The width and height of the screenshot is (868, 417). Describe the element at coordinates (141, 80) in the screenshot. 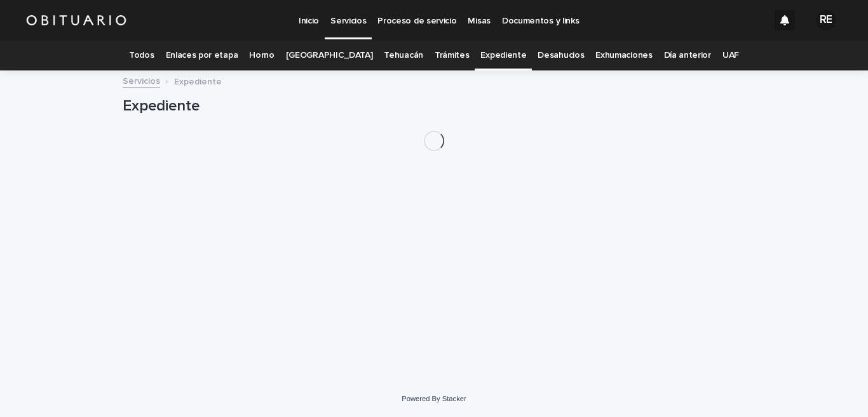

I see `a: Servicios` at that location.